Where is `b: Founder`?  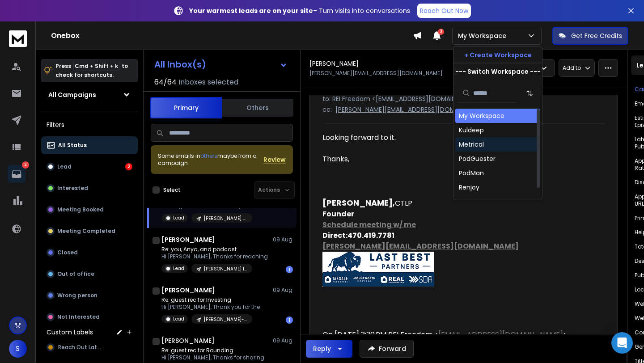
b: Founder is located at coordinates (338, 214).